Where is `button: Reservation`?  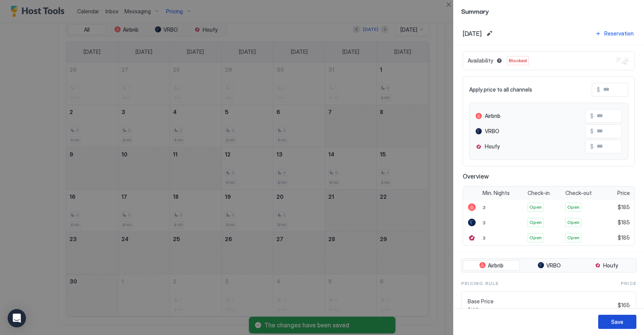 button: Reservation is located at coordinates (614, 34).